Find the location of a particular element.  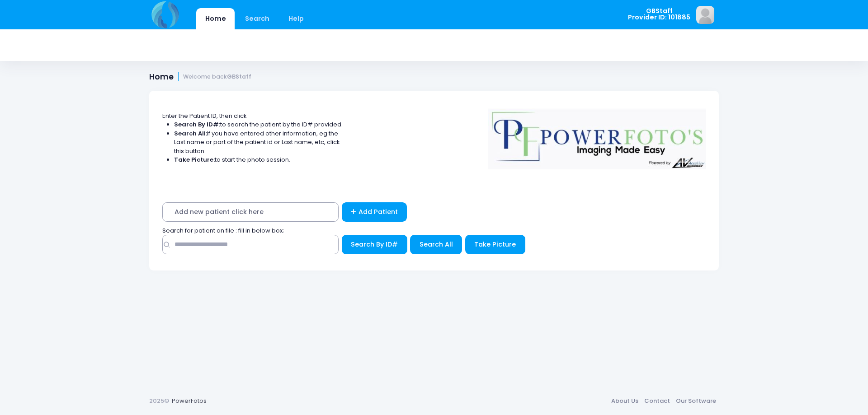

span: Search for patient on file : fill in below box; is located at coordinates (222, 230).